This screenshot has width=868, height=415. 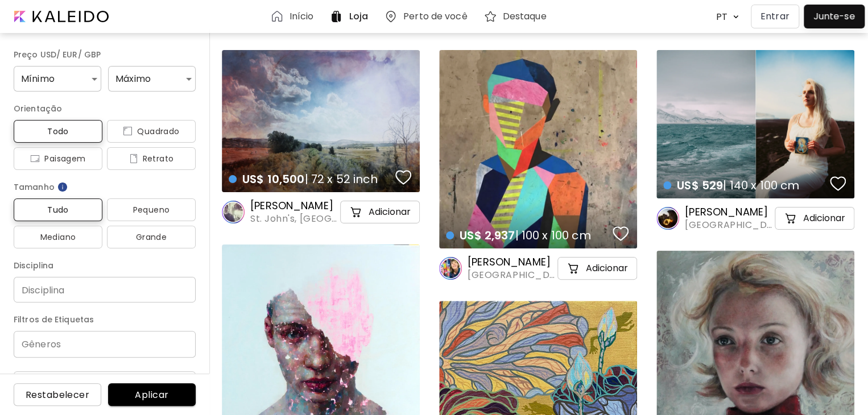 I want to click on span: US$ 2,937, so click(x=487, y=236).